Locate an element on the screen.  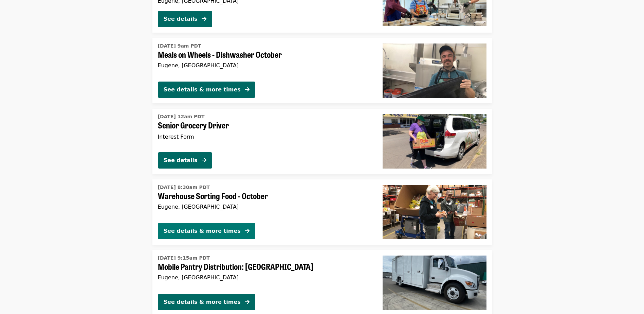
img: Mobile Pantry Distribution: Bethel School District organized by FOOD For Lane County is located at coordinates (435, 283).